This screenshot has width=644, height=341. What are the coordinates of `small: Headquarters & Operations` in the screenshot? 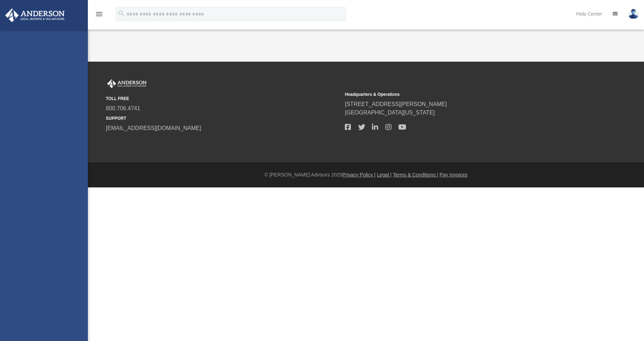 It's located at (462, 94).